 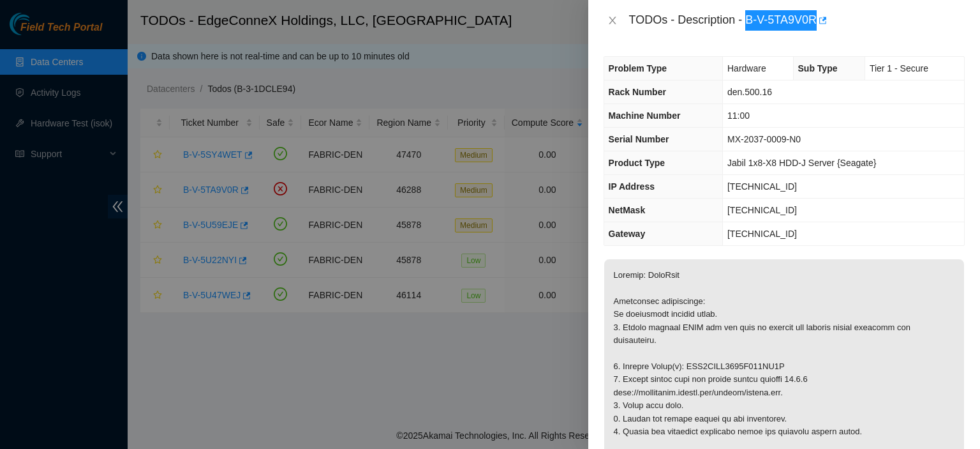 I want to click on span: Jabil 1x8-X8 HDD-J Server {Seagate}, so click(x=801, y=163).